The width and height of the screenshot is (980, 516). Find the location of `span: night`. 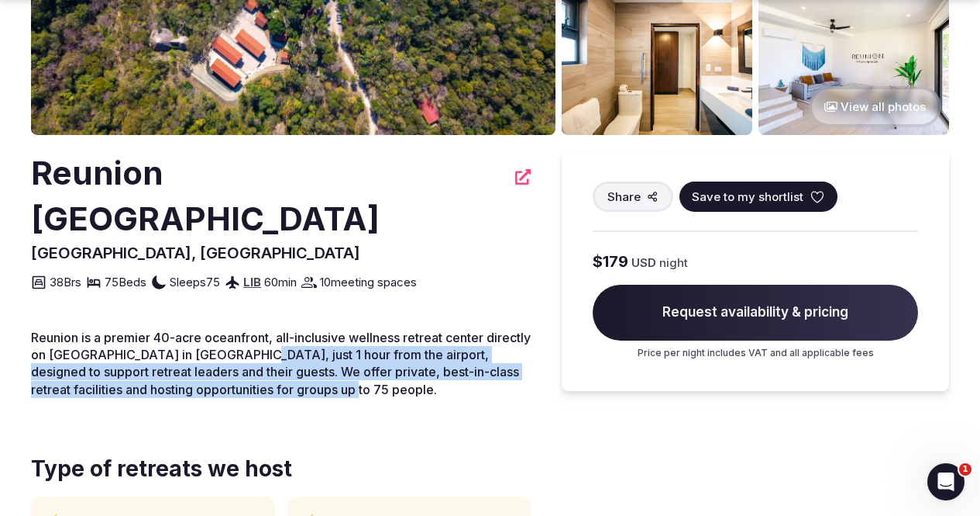

span: night is located at coordinates (674, 262).